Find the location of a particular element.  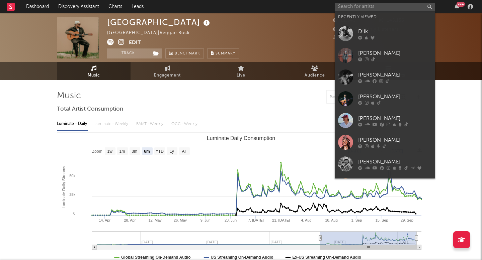

span: Jump Score: 77.6 is located at coordinates (352, 37).